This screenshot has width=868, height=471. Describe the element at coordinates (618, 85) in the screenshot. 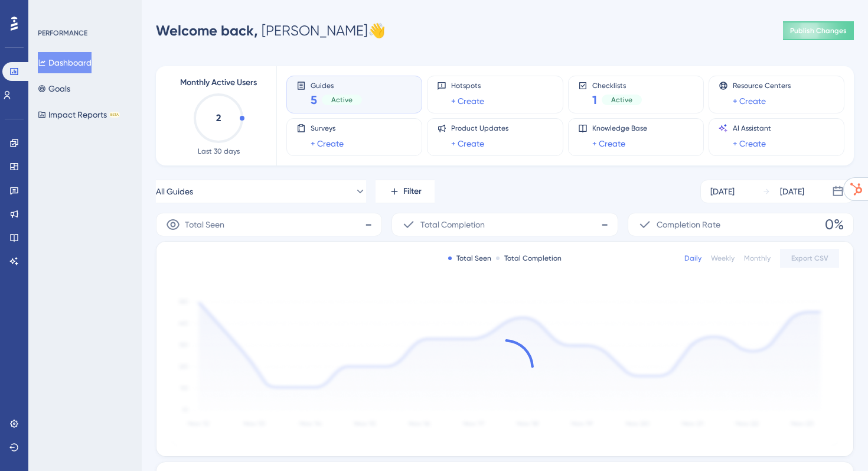

I see `span: Checklists` at that location.